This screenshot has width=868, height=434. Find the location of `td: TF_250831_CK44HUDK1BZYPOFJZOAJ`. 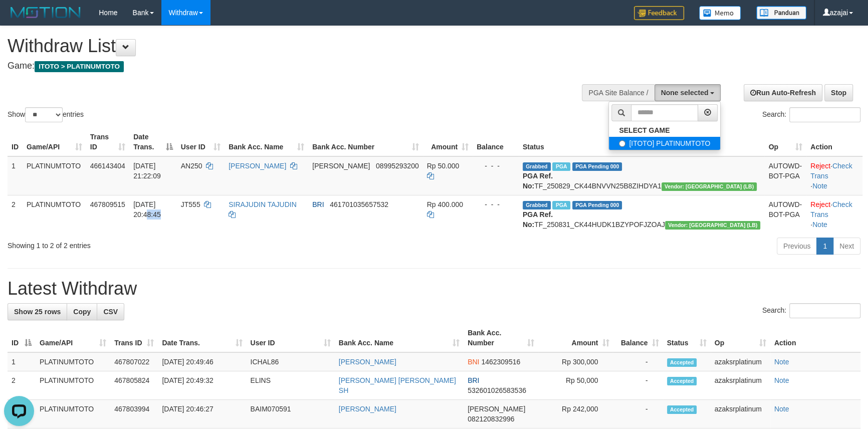

td: TF_250831_CK44HUDK1BZYPOFJZOAJ is located at coordinates (642, 214).